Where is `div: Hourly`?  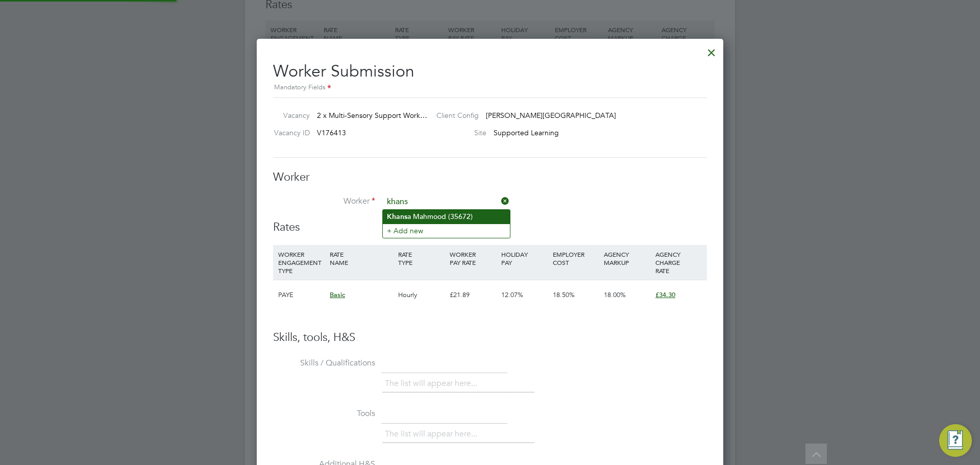 div: Hourly is located at coordinates (421, 295).